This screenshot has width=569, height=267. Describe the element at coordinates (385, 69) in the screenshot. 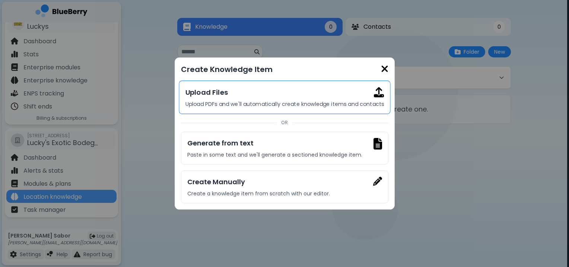

I see `img: close icon` at that location.